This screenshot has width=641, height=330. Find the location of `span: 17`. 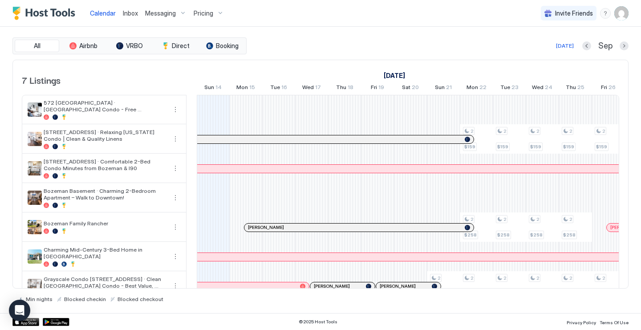

span: 17 is located at coordinates (318, 88).